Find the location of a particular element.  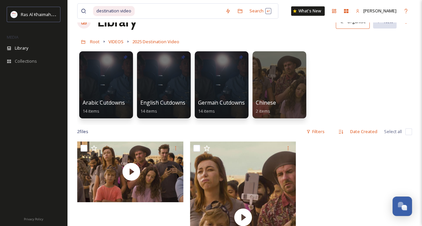

a: English Cutdowns14 items is located at coordinates (163, 107).